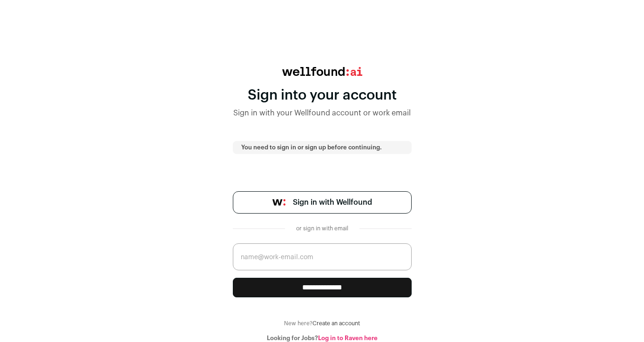  Describe the element at coordinates (322, 324) in the screenshot. I see `div: New here?` at that location.